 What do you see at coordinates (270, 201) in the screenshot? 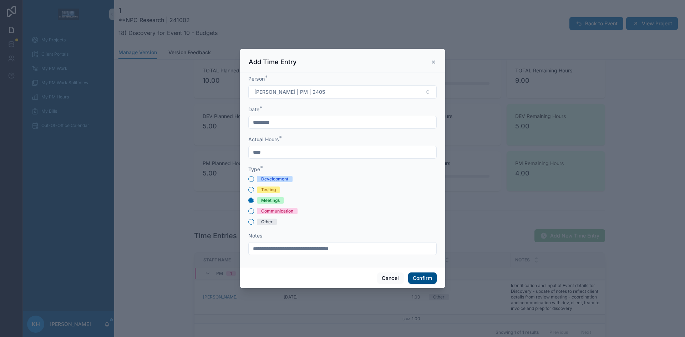
I see `div: Meetings` at bounding box center [270, 201].